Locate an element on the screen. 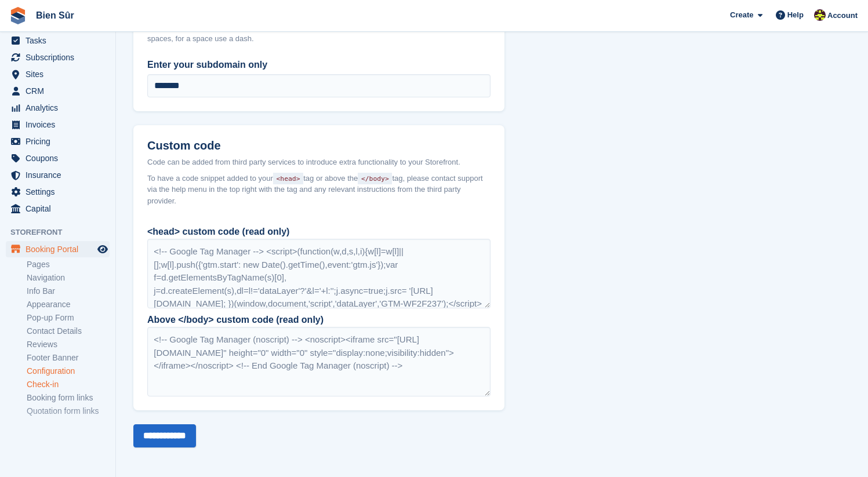 This screenshot has height=477, width=868. span: Help is located at coordinates (796, 15).